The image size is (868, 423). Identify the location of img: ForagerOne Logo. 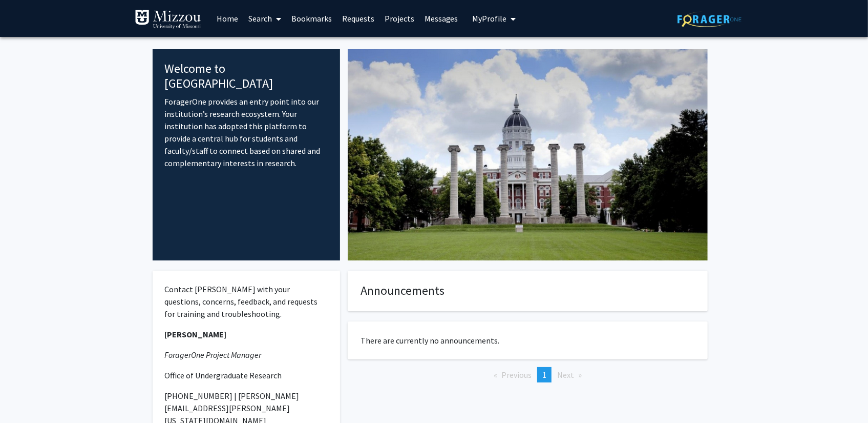
(709, 19).